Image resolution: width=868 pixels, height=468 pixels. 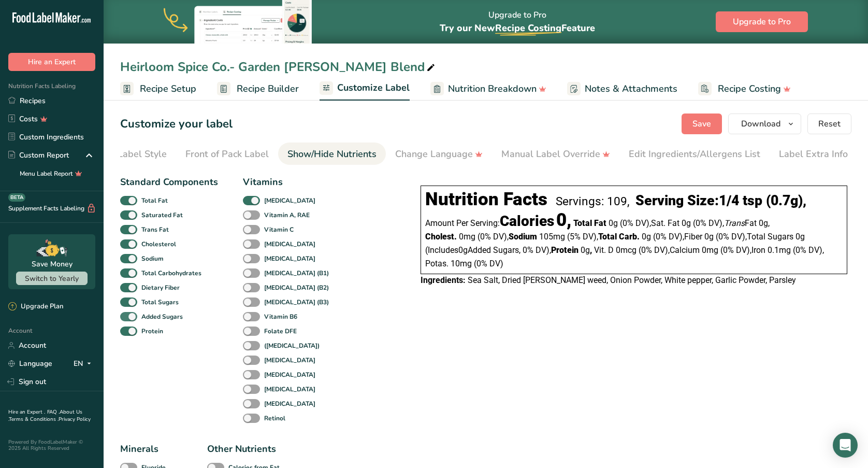 What do you see at coordinates (36, 307) in the screenshot?
I see `div: Upgrade Plan` at bounding box center [36, 307].